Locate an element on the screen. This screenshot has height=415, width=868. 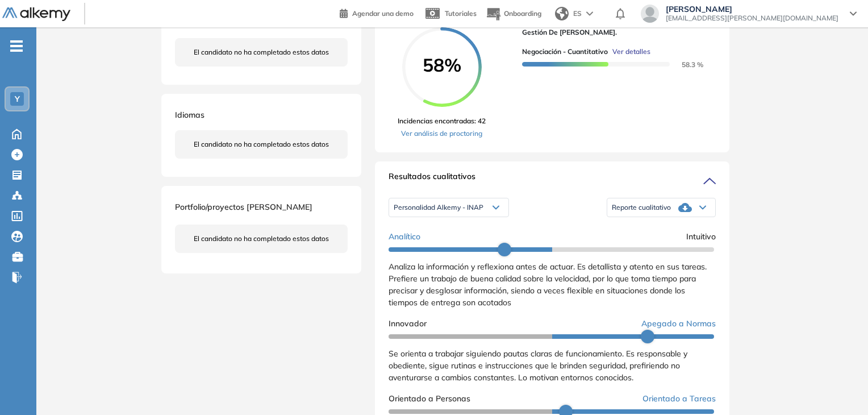
span: Orientado a Tareas is located at coordinates (679, 399).